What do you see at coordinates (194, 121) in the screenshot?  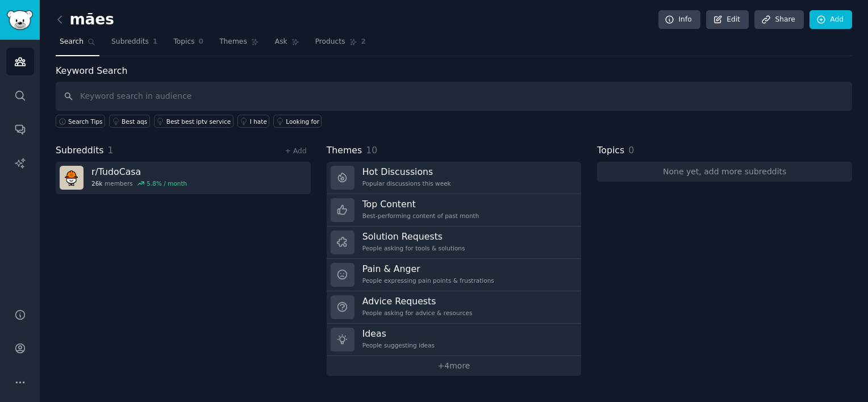 I see `a: Best best iptv service` at bounding box center [194, 121].